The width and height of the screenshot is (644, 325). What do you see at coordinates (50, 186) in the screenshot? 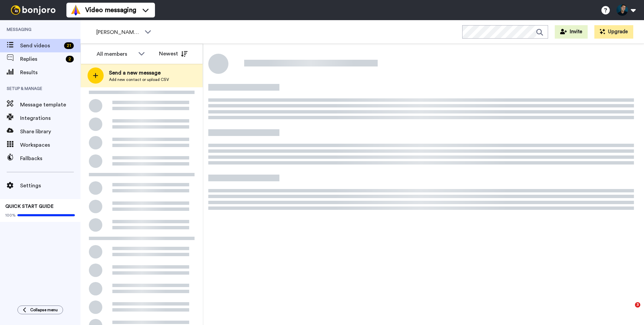
I see `span: Settings` at bounding box center [50, 186].